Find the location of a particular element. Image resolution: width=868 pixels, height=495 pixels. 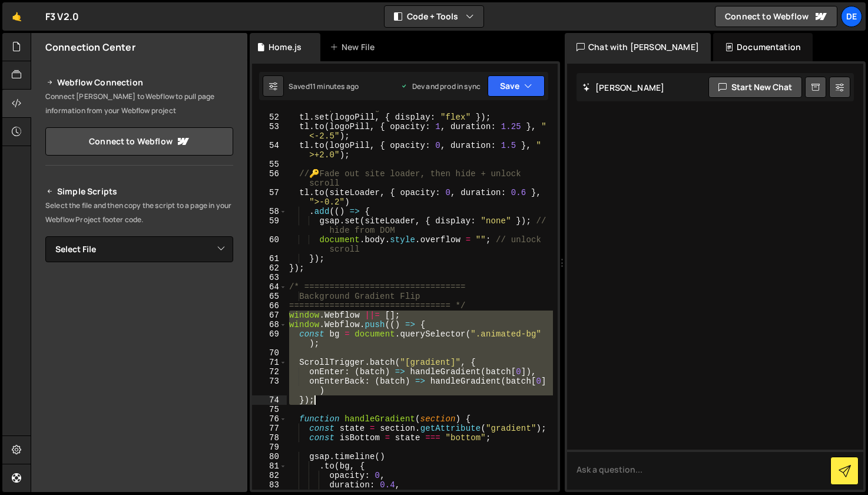

p: Select the file and then copy the script to a page in your Webflow Project footer code. is located at coordinates (139, 212).